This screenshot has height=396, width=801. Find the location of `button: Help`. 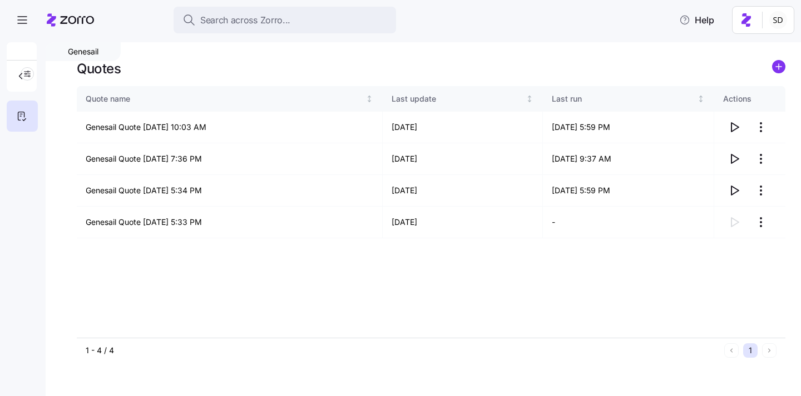

button: Help is located at coordinates (696, 20).